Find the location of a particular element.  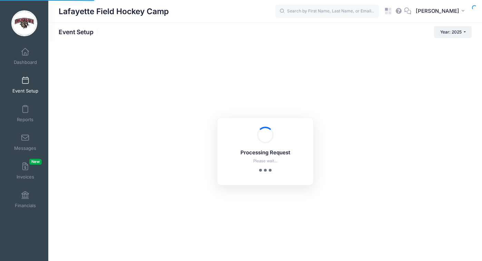

a: Dashboard is located at coordinates (25, 56).